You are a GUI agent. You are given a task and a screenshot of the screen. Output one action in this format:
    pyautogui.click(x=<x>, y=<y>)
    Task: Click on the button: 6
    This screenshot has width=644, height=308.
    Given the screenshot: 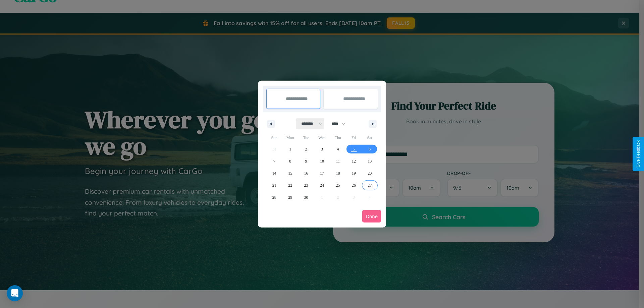 What is the action you would take?
    pyautogui.click(x=370, y=149)
    